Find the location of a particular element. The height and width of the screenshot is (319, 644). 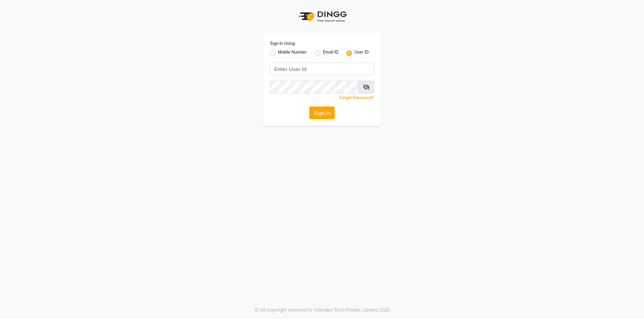

img: logo1.svg is located at coordinates (322, 17).